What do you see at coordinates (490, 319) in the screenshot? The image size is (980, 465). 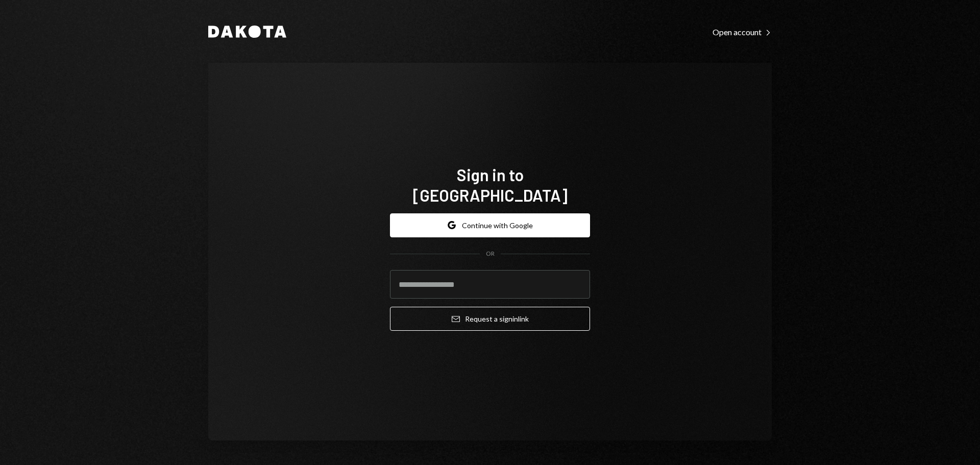 I see `button: Request a signinlink` at bounding box center [490, 319].